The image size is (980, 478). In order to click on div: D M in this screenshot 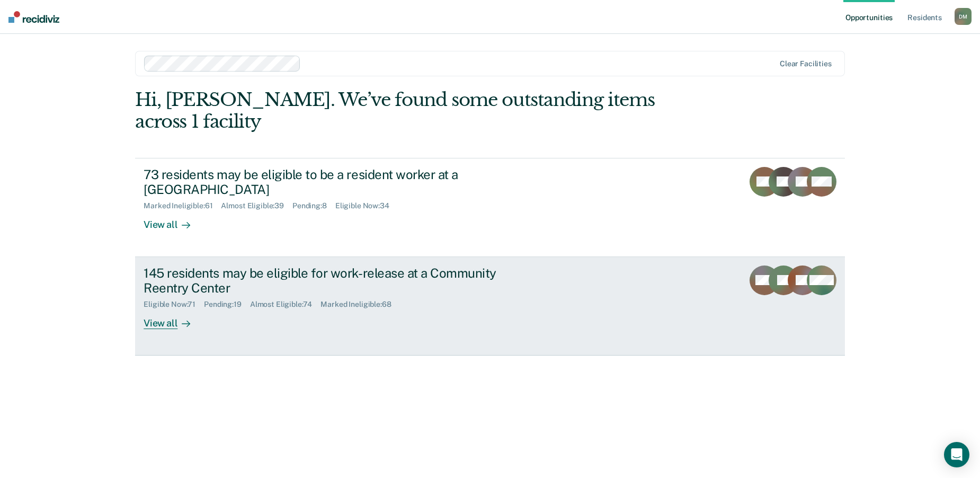, I will do `click(963, 16)`.